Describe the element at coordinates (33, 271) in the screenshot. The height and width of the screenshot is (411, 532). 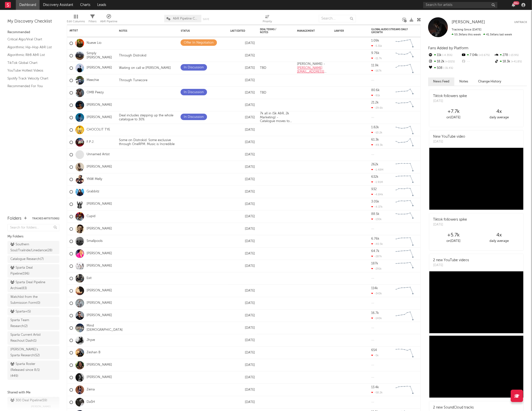
I see `a: Sparta Deal Pipeline(196)` at that location.